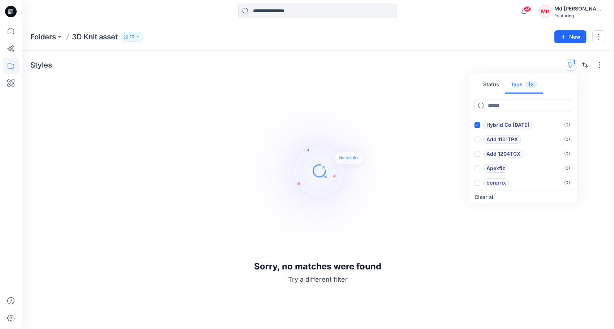  Describe the element at coordinates (95, 37) in the screenshot. I see `p: 3D Knit asset` at that location.